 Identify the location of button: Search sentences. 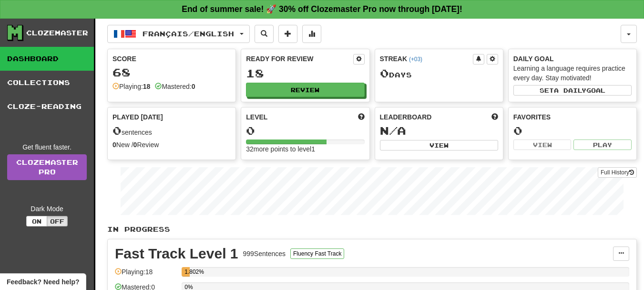
(264, 34).